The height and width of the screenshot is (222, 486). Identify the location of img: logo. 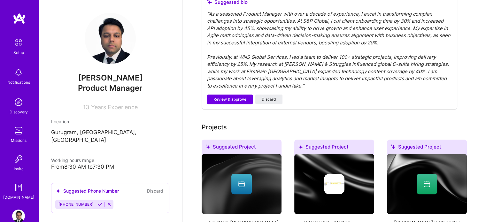
(19, 19).